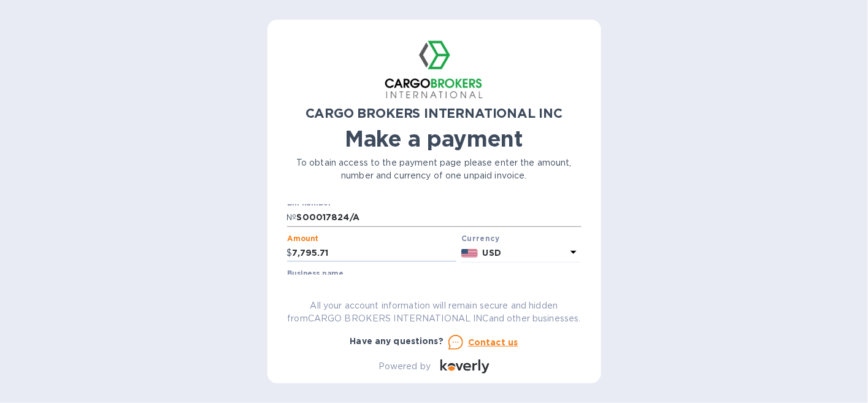 This screenshot has width=868, height=403. What do you see at coordinates (303, 238) in the screenshot?
I see `label: Amount` at bounding box center [303, 238].